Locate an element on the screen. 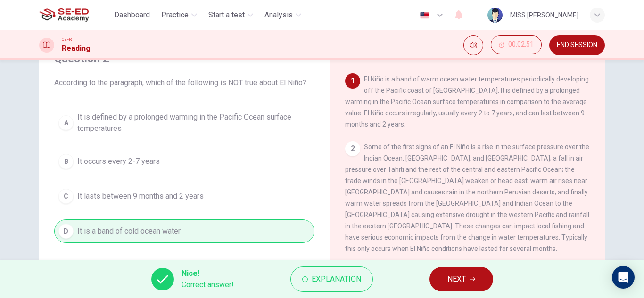  button: Start a test is located at coordinates (230, 15).